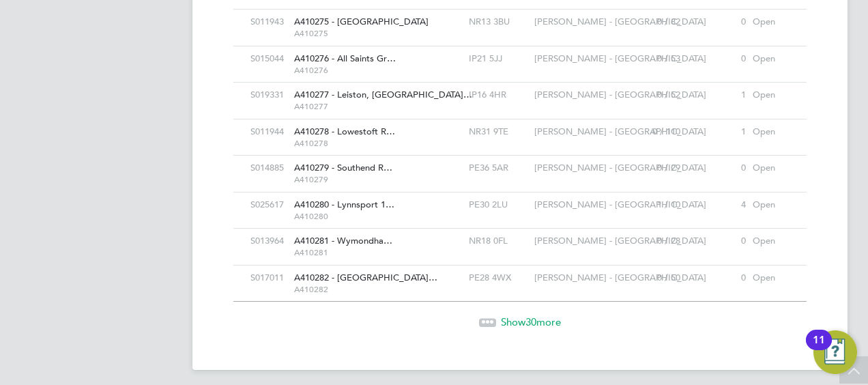  I want to click on div: 11, so click(819, 349).